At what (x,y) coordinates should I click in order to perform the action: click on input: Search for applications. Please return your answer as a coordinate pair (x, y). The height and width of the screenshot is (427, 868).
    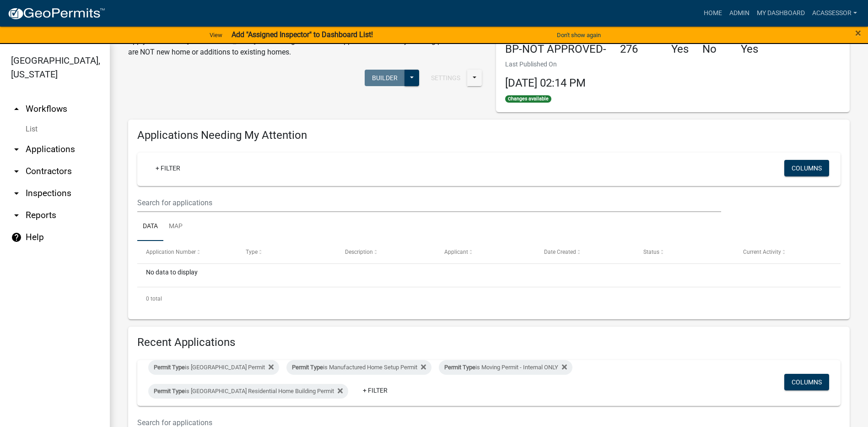
    Looking at the image, I should click on (429, 202).